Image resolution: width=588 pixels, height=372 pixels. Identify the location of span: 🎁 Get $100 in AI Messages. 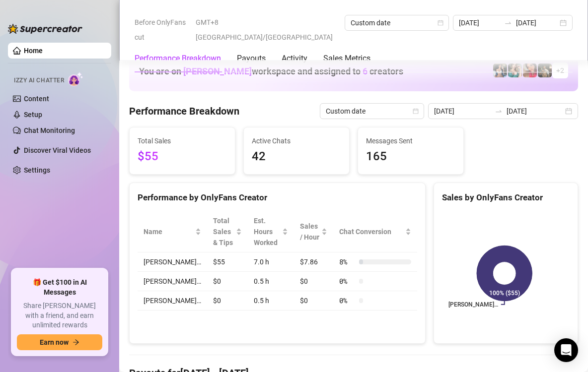
(59, 287).